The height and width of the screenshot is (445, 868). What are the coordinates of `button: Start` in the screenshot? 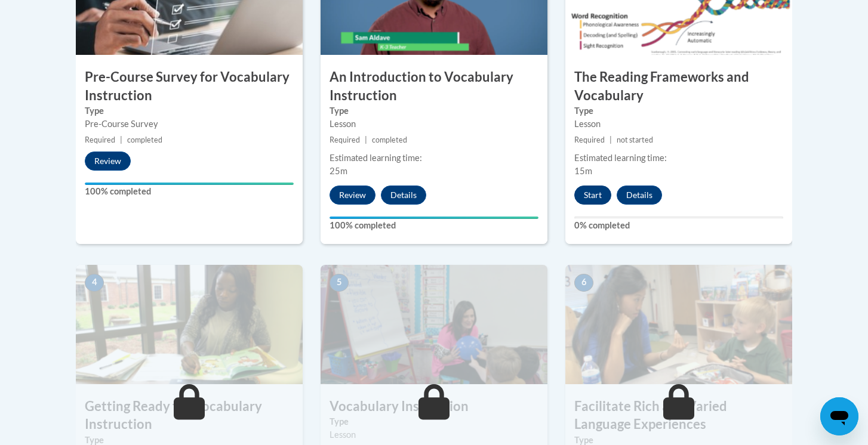 It's located at (592, 195).